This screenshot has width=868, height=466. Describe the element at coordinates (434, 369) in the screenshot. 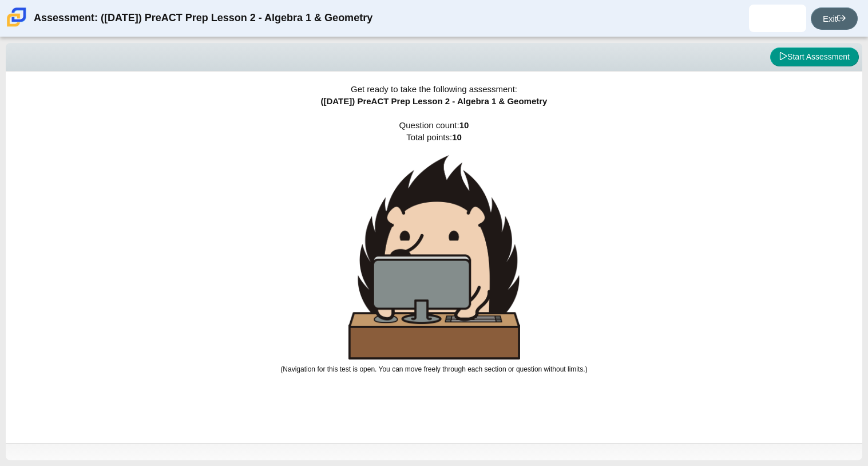

I see `small: (Navigation for this test is open. You can move freely through each section or question without l...` at that location.